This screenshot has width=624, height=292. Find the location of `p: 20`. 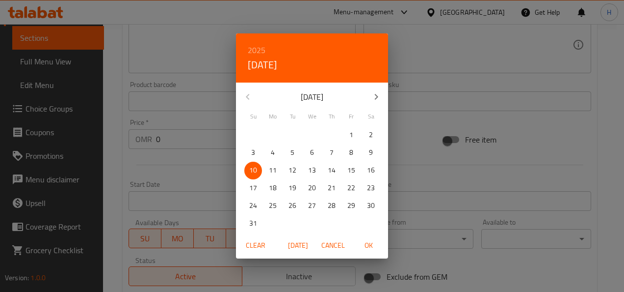

p: 20 is located at coordinates (312, 188).